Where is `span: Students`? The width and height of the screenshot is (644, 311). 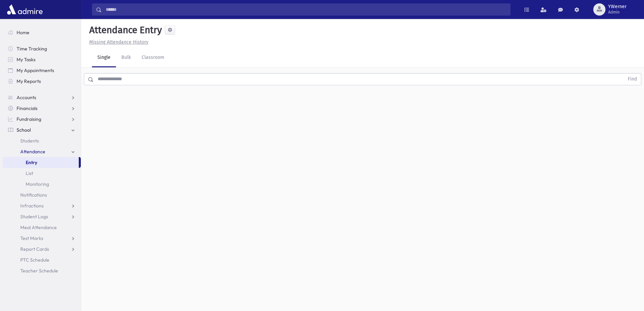 span: Students is located at coordinates (29, 141).